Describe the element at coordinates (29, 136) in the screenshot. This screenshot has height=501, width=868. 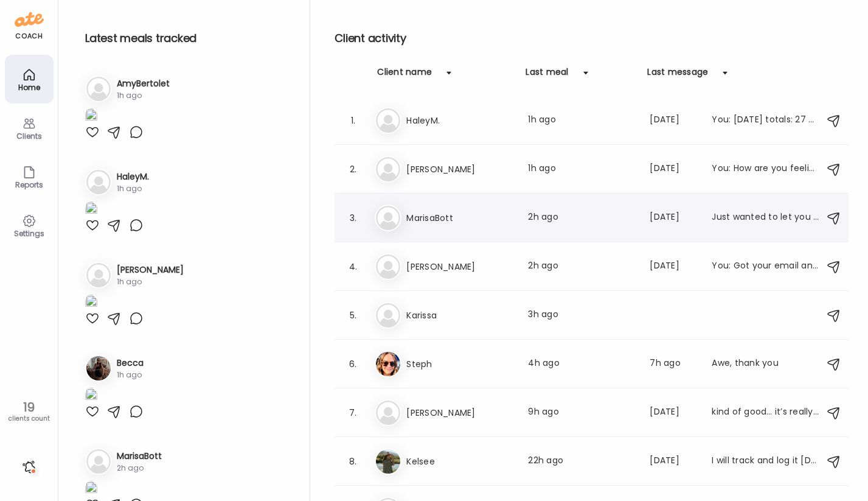
I see `div: Clients` at that location.